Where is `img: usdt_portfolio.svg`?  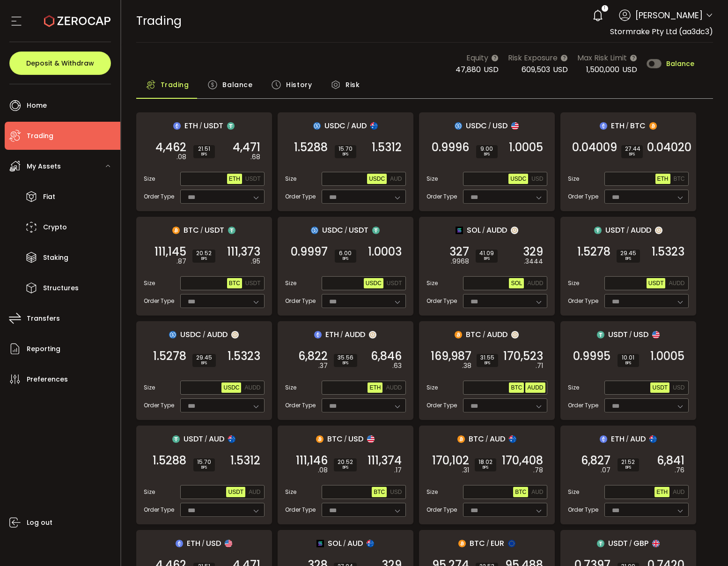 img: usdt_portfolio.svg is located at coordinates (176, 440).